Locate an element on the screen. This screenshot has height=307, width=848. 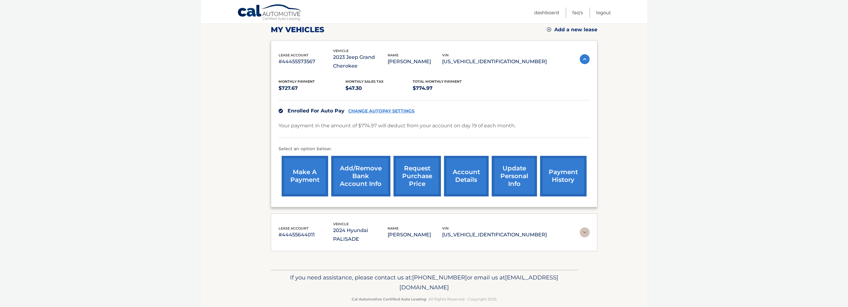
strong: Cal Automotive Certified Auto Leasing is located at coordinates (389, 299).